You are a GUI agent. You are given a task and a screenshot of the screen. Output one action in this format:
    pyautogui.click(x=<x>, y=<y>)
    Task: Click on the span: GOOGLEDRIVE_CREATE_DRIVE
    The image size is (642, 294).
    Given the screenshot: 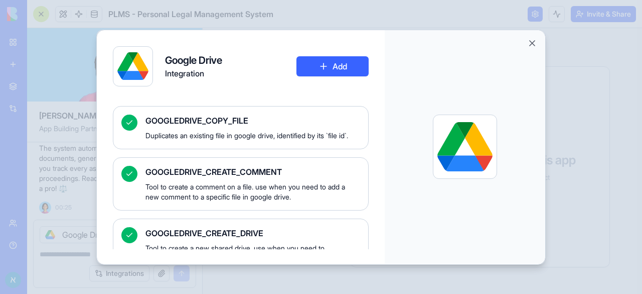 What is the action you would take?
    pyautogui.click(x=253, y=233)
    